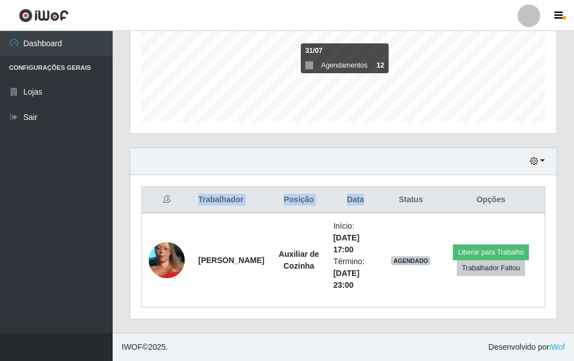  What do you see at coordinates (411, 261) in the screenshot?
I see `span: AGENDADO` at bounding box center [411, 261].